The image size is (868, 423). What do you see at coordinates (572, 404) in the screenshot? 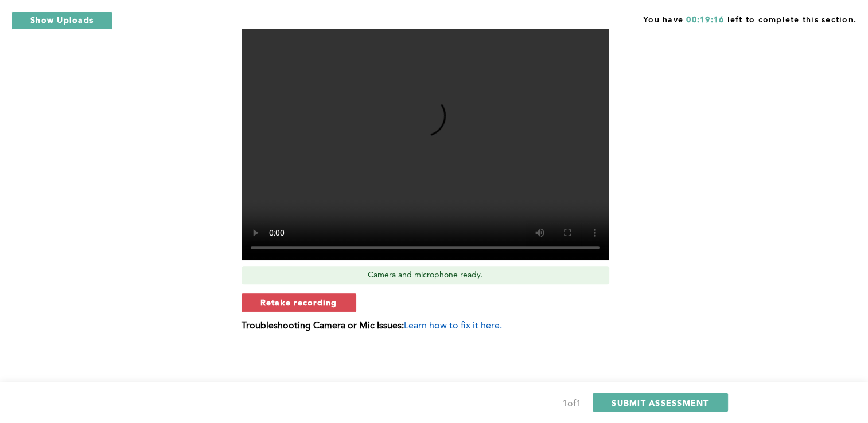
I see `div: 1 of 1` at bounding box center [572, 404].